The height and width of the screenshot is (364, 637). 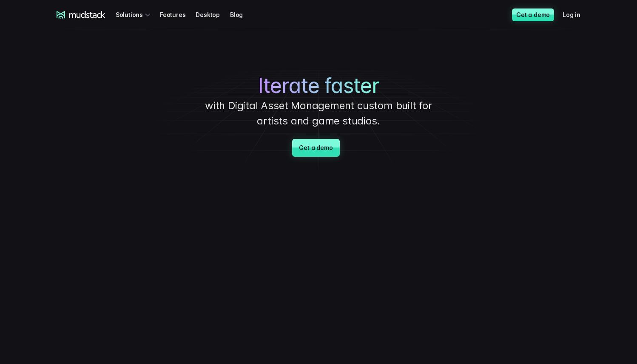 I want to click on a: mudstack logo, so click(x=81, y=15).